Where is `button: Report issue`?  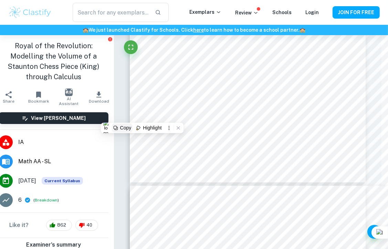 button: Report issue is located at coordinates (110, 39).